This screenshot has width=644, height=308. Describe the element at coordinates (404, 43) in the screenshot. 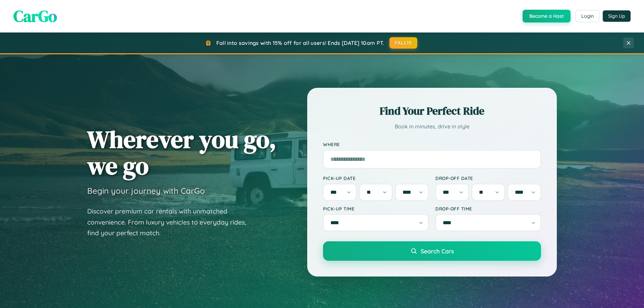

I see `button: FALL15` at that location.